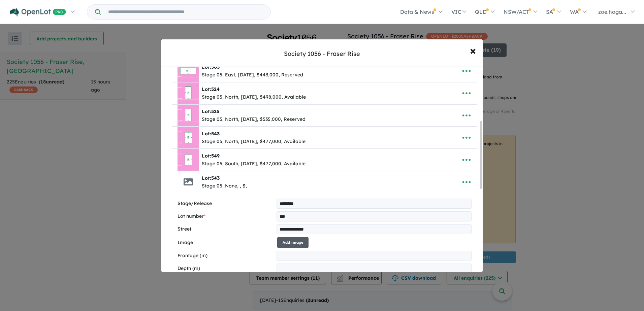 The image size is (644, 311). Describe the element at coordinates (612, 12) in the screenshot. I see `span: zoe.hoga...` at that location.